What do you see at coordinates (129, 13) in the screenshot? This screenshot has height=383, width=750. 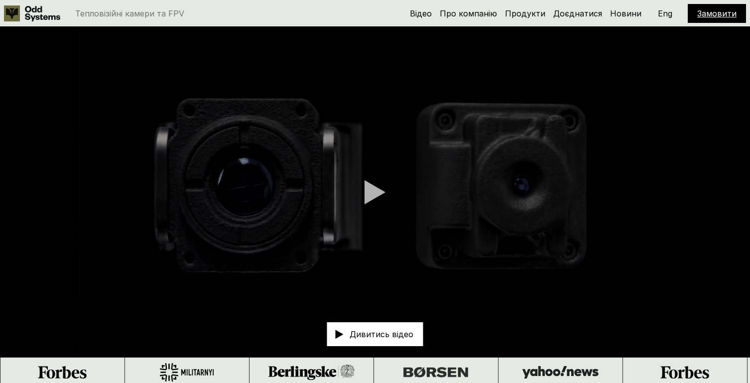 I see `p: Тепловізійні камери та FPV` at bounding box center [129, 13].